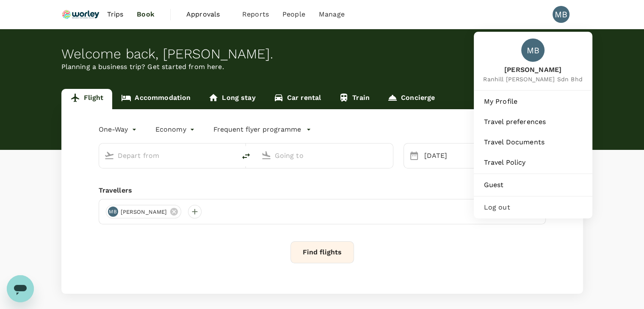 This screenshot has height=309, width=644. What do you see at coordinates (533, 122) in the screenshot?
I see `span: Travel preferences` at bounding box center [533, 122].